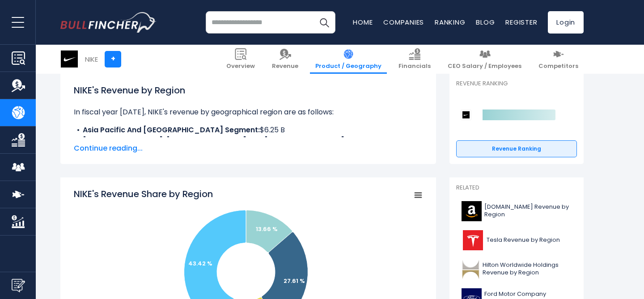 This screenshot has height=299, width=644. Describe the element at coordinates (470, 269) in the screenshot. I see `img: HLT logo` at that location.